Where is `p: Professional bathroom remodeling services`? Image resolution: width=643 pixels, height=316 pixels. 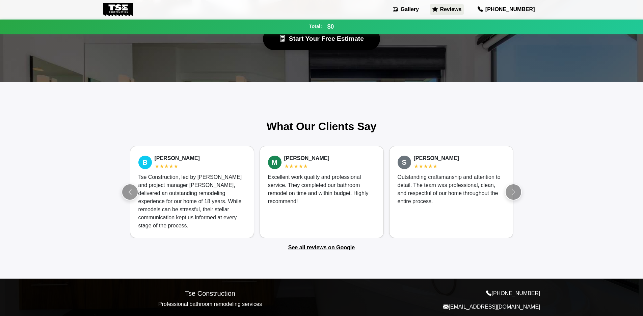 p: Professional bathroom remodeling services is located at coordinates (210, 305).